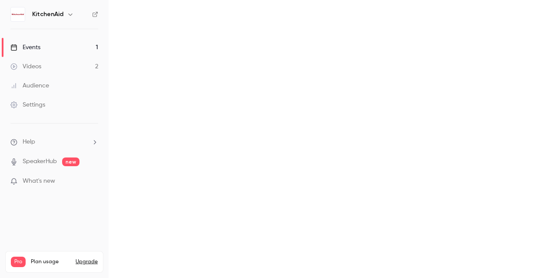  What do you see at coordinates (71, 162) in the screenshot?
I see `span: new` at bounding box center [71, 162].